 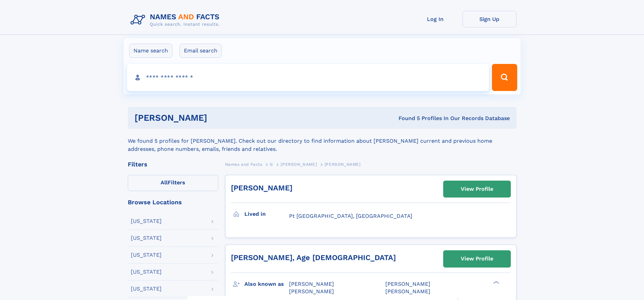 What do you see at coordinates (504, 78) in the screenshot?
I see `button: Search Button` at bounding box center [504, 78].